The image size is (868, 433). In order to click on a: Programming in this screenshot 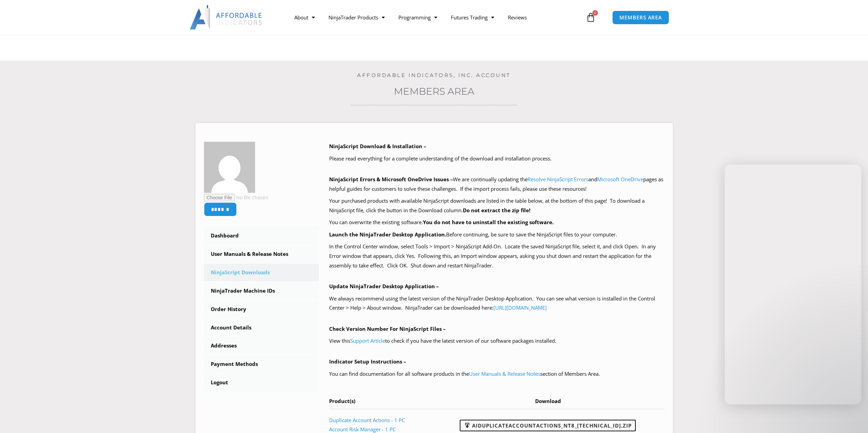, I will do `click(418, 17)`.